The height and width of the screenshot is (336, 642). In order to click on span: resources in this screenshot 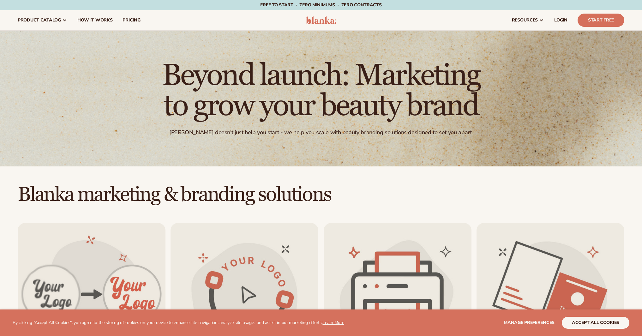, I will do `click(525, 20)`.